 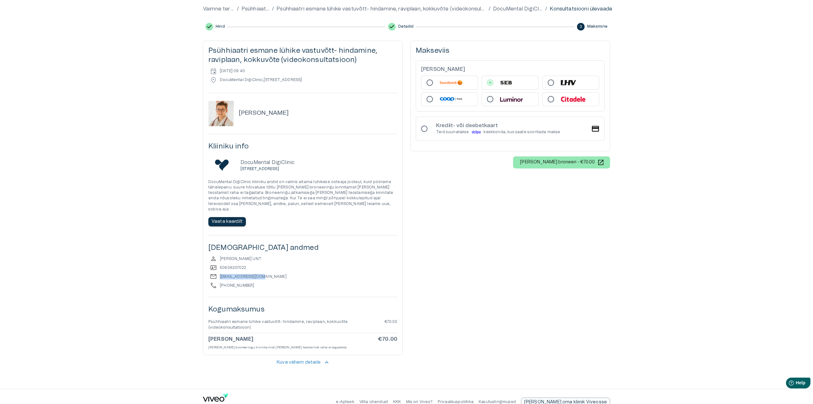 I want to click on p: €70.00, so click(x=391, y=325).